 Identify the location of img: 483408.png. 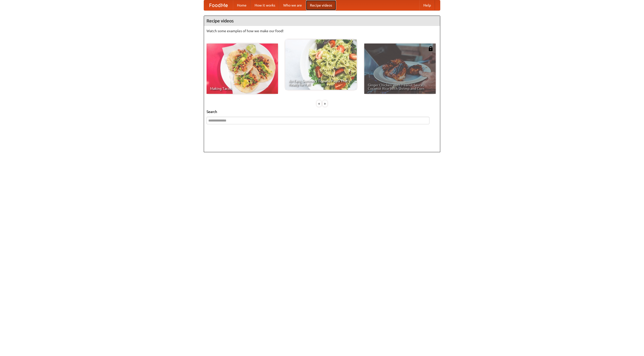
(431, 49).